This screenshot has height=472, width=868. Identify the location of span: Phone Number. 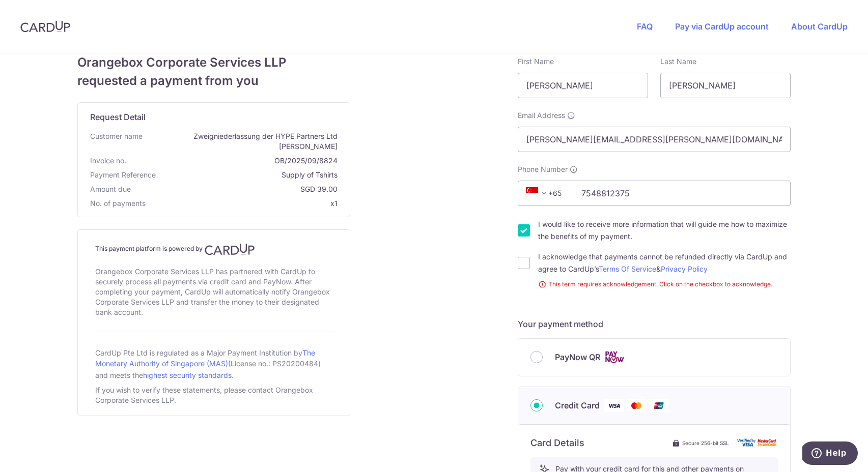
(543, 170).